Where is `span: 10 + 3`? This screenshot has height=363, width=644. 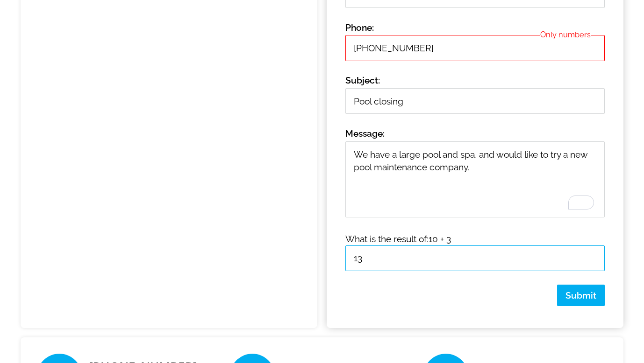 span: 10 + 3 is located at coordinates (440, 239).